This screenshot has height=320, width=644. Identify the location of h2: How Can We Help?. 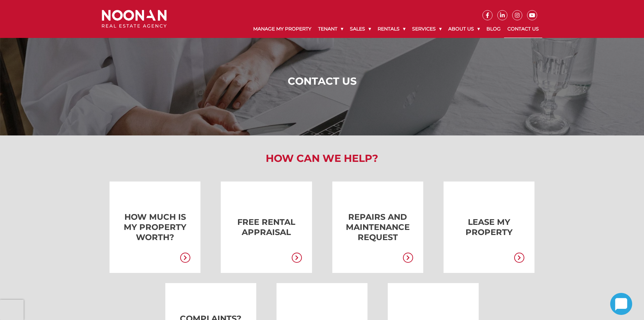
(322, 158).